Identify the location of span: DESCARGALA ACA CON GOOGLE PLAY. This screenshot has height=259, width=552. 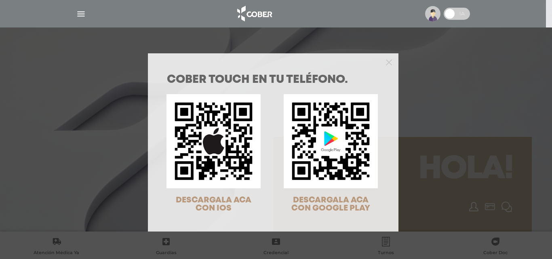
(330, 204).